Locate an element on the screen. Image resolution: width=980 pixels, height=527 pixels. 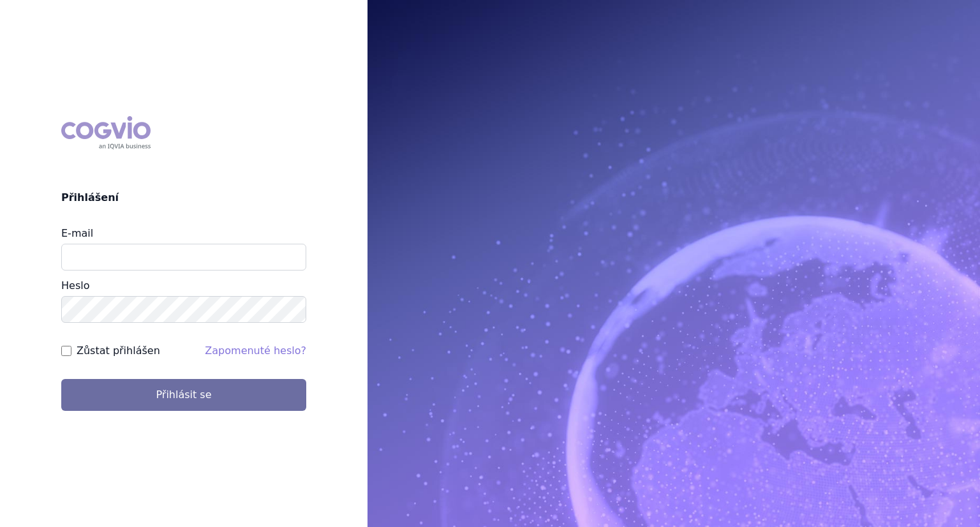
label: Heslo is located at coordinates (76, 285).